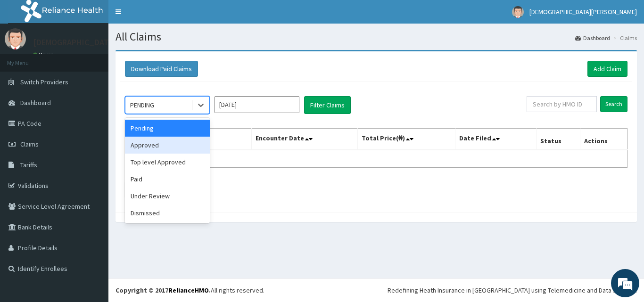 The image size is (644, 302). Describe the element at coordinates (614, 104) in the screenshot. I see `input: Search` at that location.